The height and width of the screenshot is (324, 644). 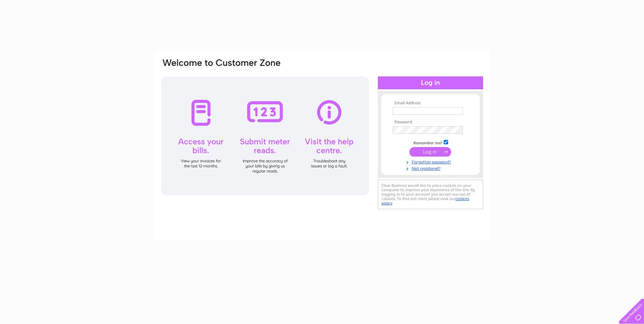 I want to click on a: cookies policy, so click(x=426, y=201).